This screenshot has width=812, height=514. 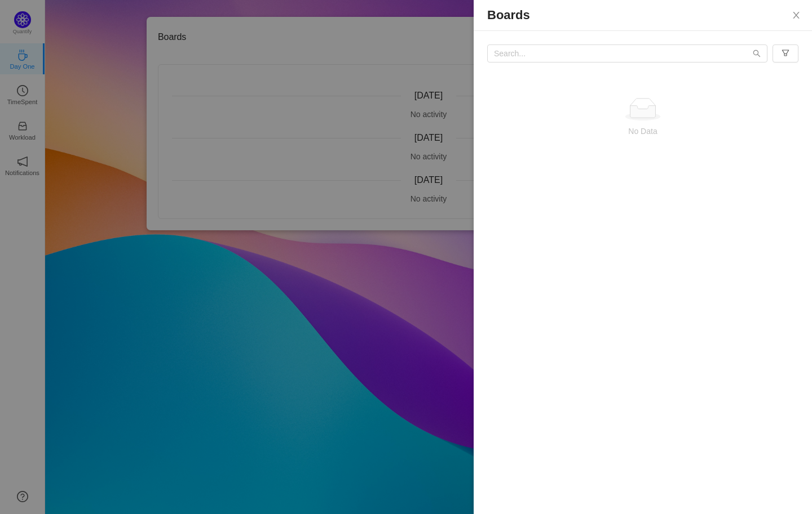 I want to click on button: icon: filter, so click(x=785, y=54).